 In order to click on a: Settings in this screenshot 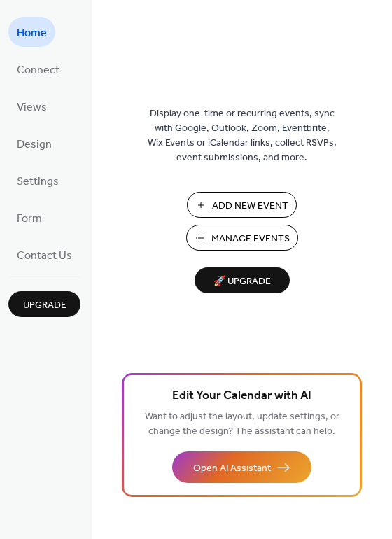, I will do `click(38, 180)`.